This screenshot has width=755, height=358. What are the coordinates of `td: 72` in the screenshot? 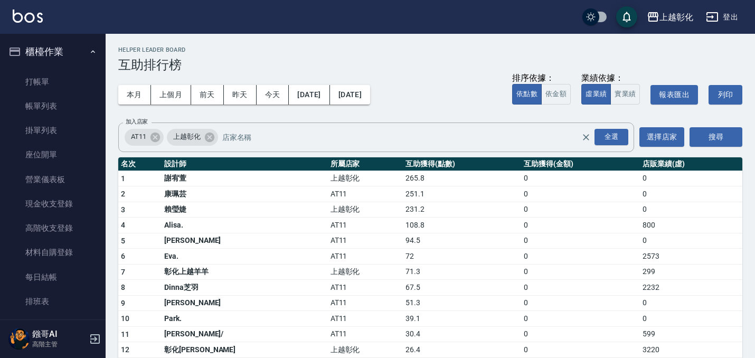 It's located at (462, 256).